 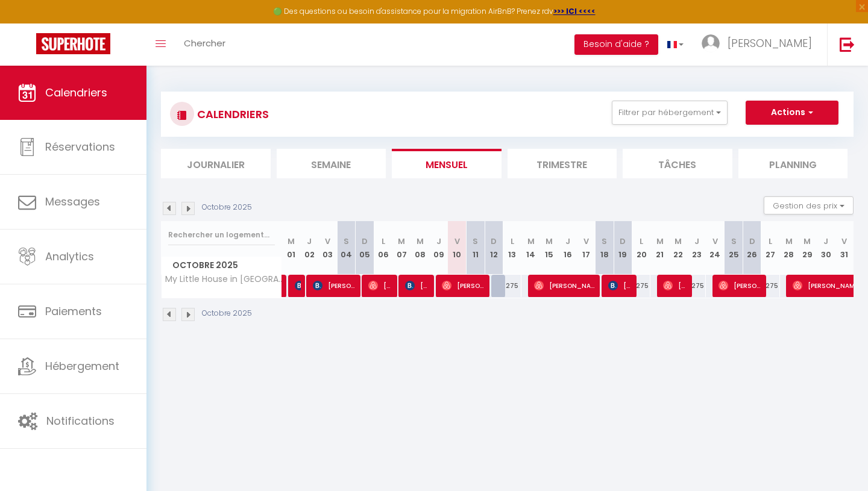 What do you see at coordinates (402, 247) in the screenshot?
I see `th: 07` at bounding box center [402, 247].